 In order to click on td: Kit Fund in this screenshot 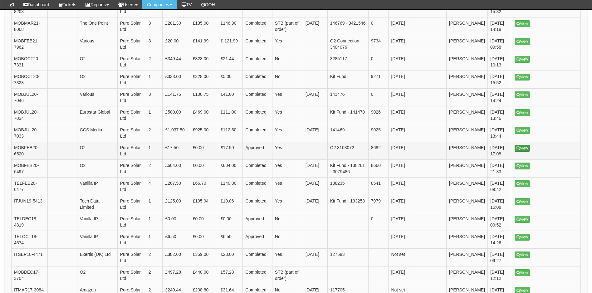, I will do `click(347, 80)`.